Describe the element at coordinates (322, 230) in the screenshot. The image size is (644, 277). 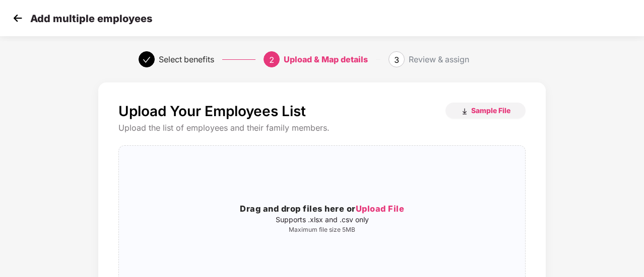
I see `p: Maximum file size 5MB` at that location.